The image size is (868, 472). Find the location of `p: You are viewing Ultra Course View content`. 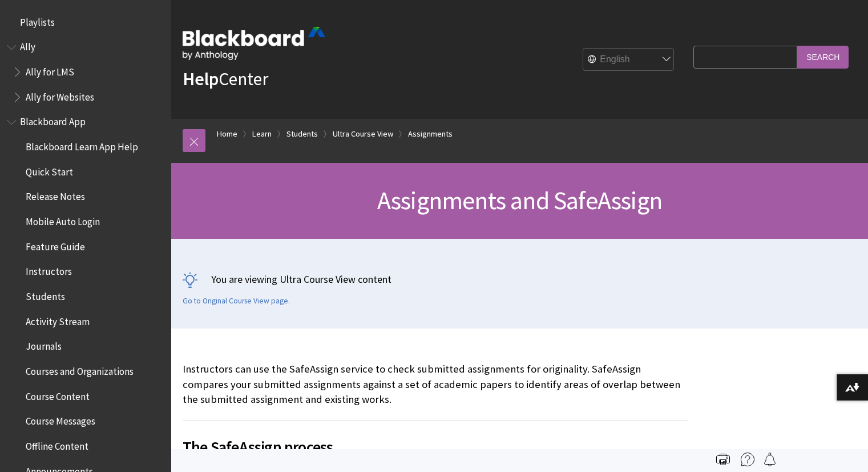

p: You are viewing Ultra Course View content is located at coordinates (519, 279).